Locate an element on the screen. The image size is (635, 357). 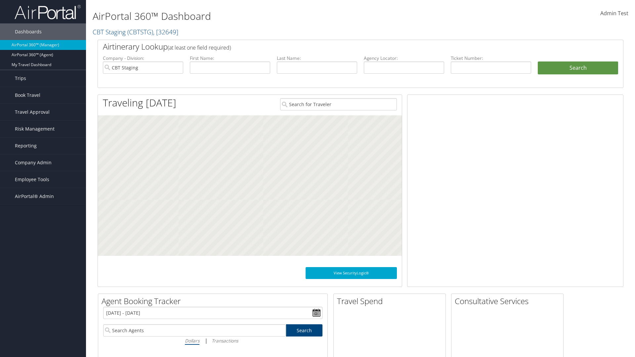
span: (at least one field required) is located at coordinates (199, 48).